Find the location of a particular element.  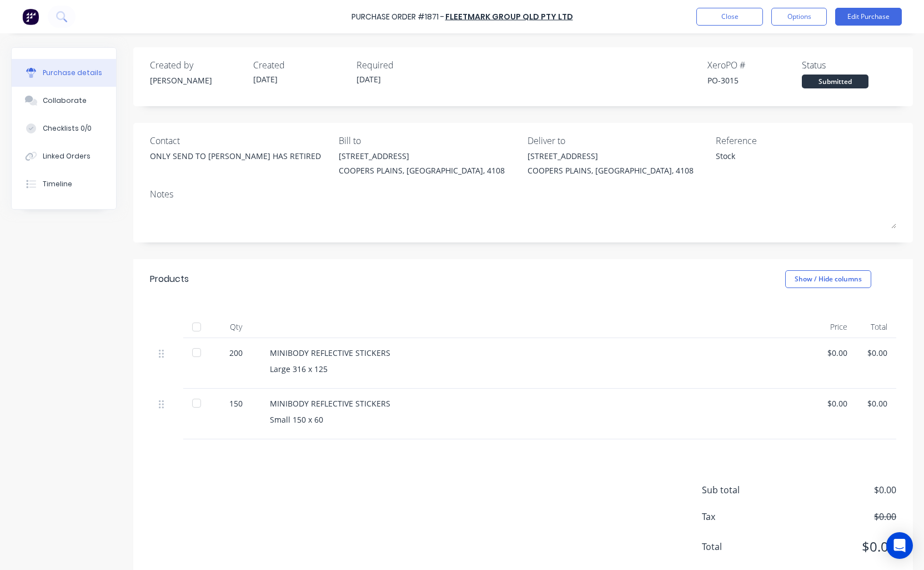

div: Deliver to is located at coordinates (617, 141).